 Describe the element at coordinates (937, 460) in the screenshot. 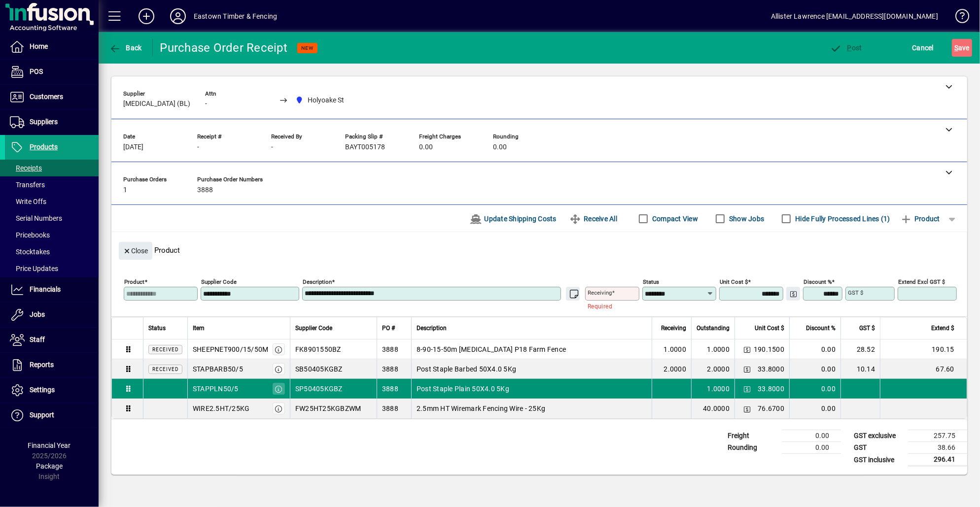

I see `td: 296.41` at that location.